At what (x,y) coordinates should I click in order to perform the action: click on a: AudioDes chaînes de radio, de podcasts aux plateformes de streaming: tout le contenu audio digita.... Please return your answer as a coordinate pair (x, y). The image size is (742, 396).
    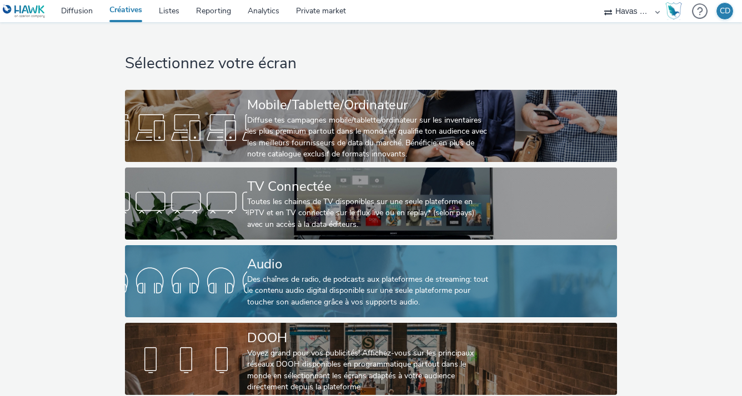
    Looking at the image, I should click on (371, 281).